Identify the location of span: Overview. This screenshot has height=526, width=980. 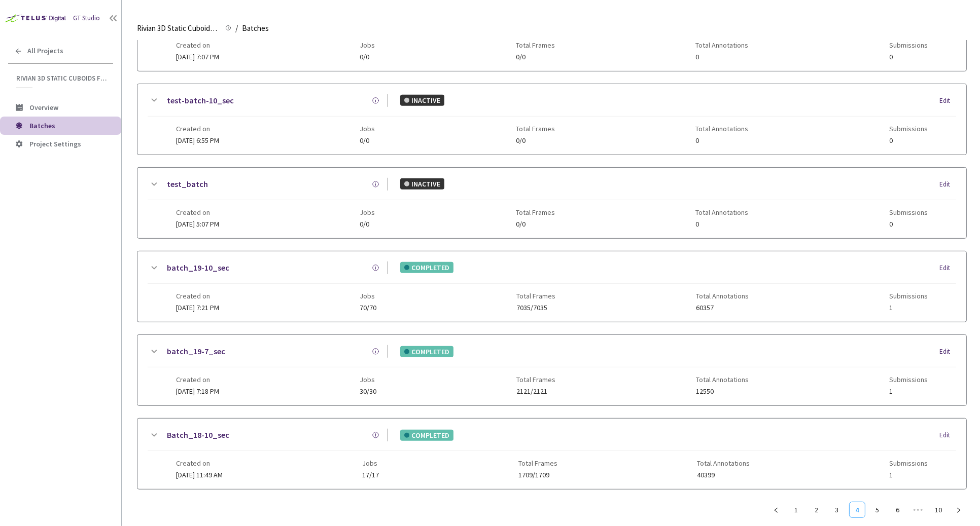
(43, 108).